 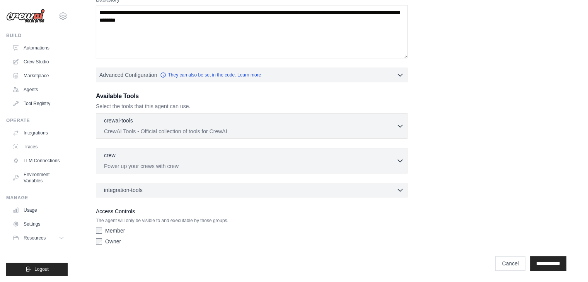 What do you see at coordinates (38, 76) in the screenshot?
I see `a: Marketplace` at bounding box center [38, 76].